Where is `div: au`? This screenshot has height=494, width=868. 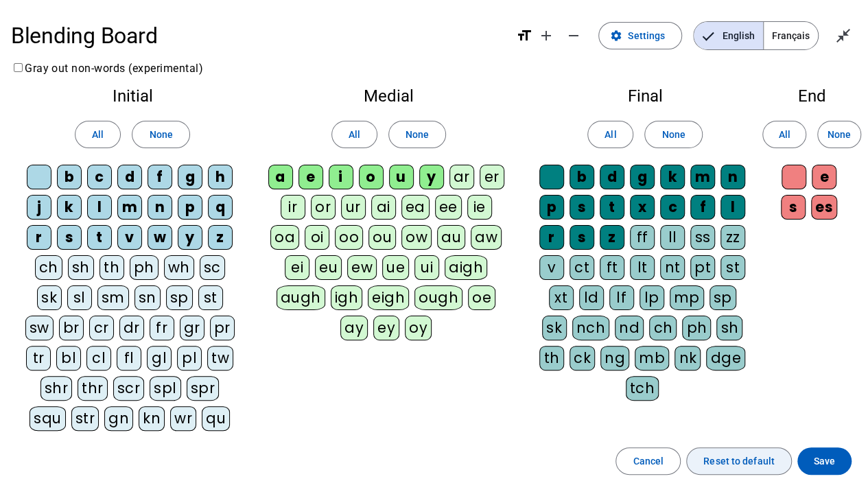
div: au is located at coordinates (451, 238).